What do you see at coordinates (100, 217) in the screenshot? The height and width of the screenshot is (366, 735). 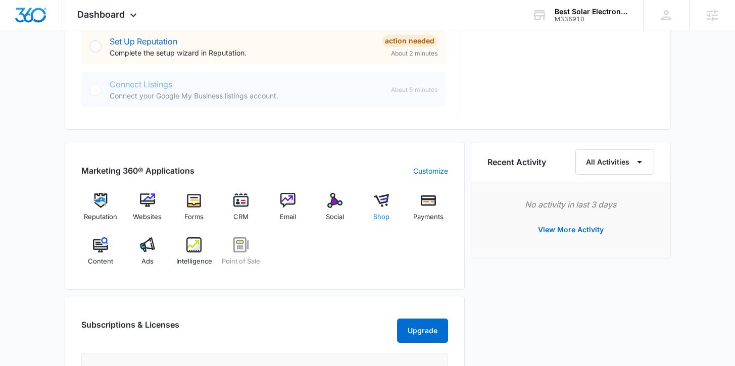 I see `span: Reputation` at bounding box center [100, 217].